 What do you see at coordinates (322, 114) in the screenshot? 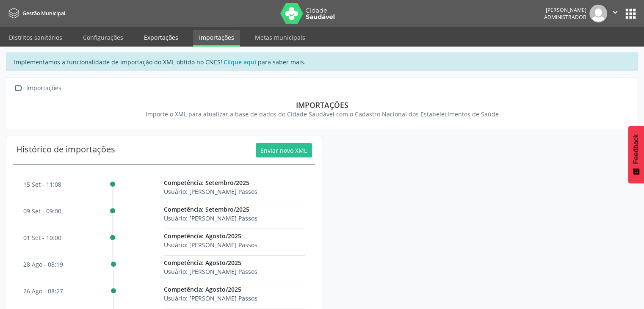
I see `div: Importe o XML para atualizar a base de dados do Cidade Saudável com o Cadastro Nacional dos Estab...` at bounding box center [322, 114].